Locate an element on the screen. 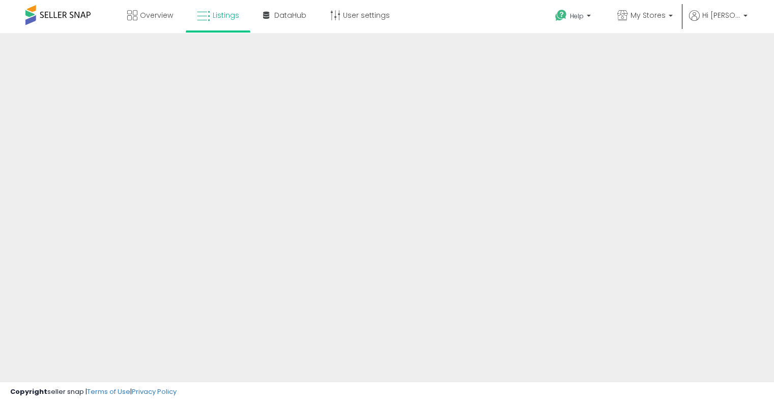 This screenshot has height=402, width=774. span: Help is located at coordinates (576, 16).